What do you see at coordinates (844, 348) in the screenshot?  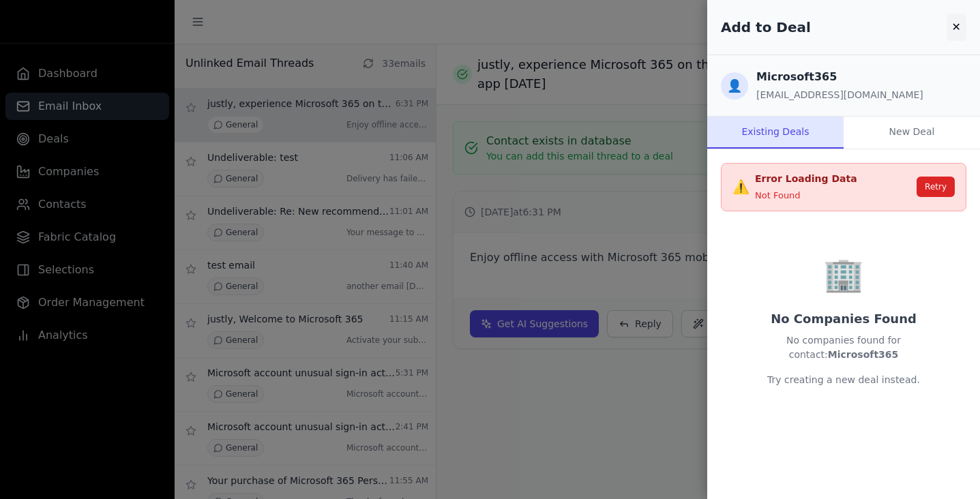 I see `p: No companies found for contact:` at bounding box center [844, 348].